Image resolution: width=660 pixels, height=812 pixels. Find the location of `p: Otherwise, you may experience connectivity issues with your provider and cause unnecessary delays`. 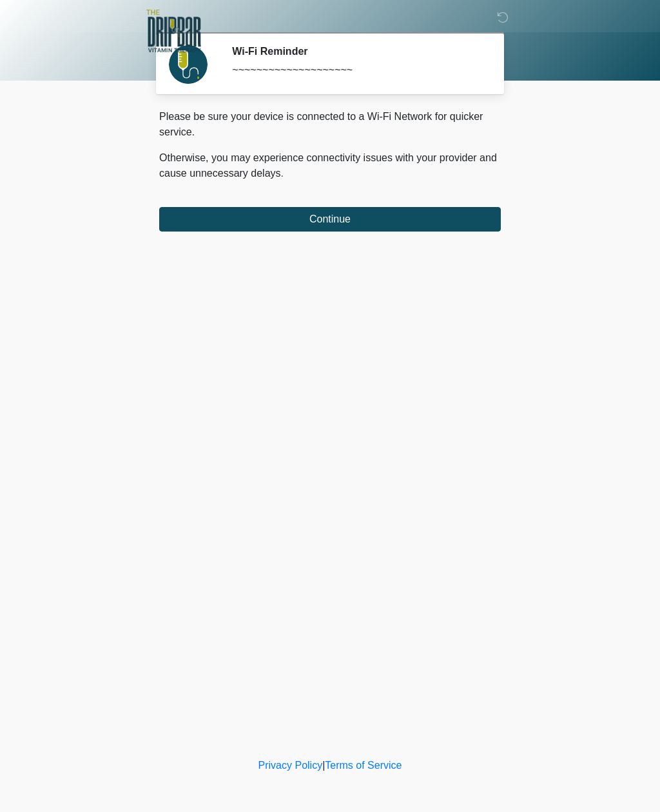

p: Otherwise, you may experience connectivity issues with your provider and cause unnecessary delays is located at coordinates (330, 166).